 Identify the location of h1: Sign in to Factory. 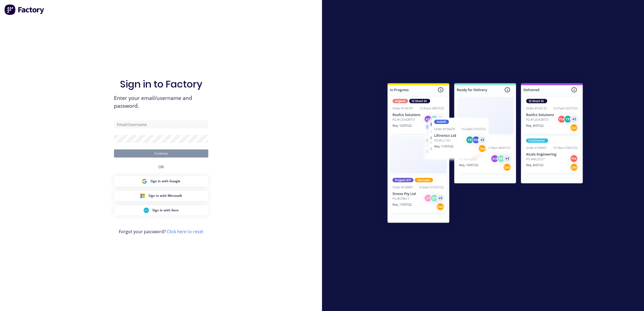
(161, 84).